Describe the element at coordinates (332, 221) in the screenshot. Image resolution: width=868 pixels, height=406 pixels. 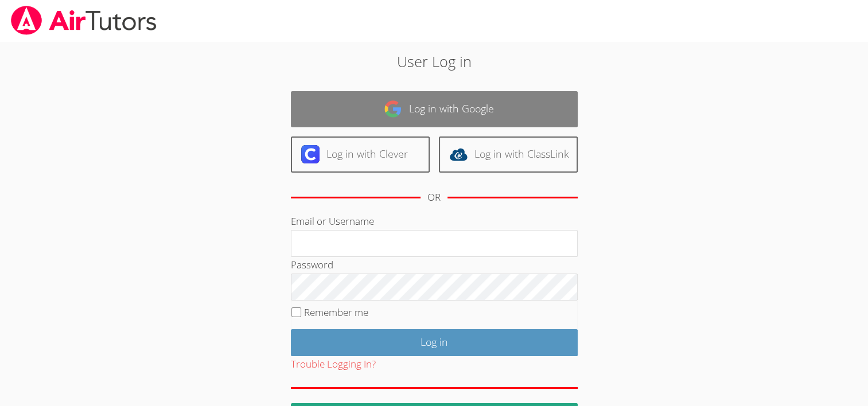
I see `label: Email or Username` at that location.